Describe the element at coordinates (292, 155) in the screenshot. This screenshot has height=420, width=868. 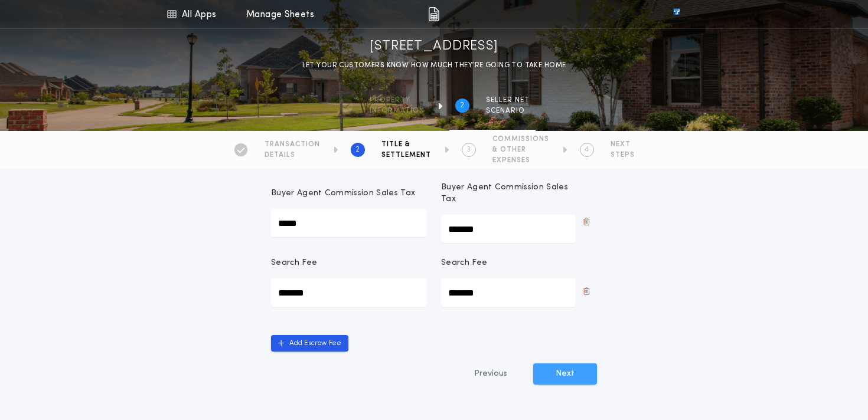
I see `span: DETAILS` at that location.